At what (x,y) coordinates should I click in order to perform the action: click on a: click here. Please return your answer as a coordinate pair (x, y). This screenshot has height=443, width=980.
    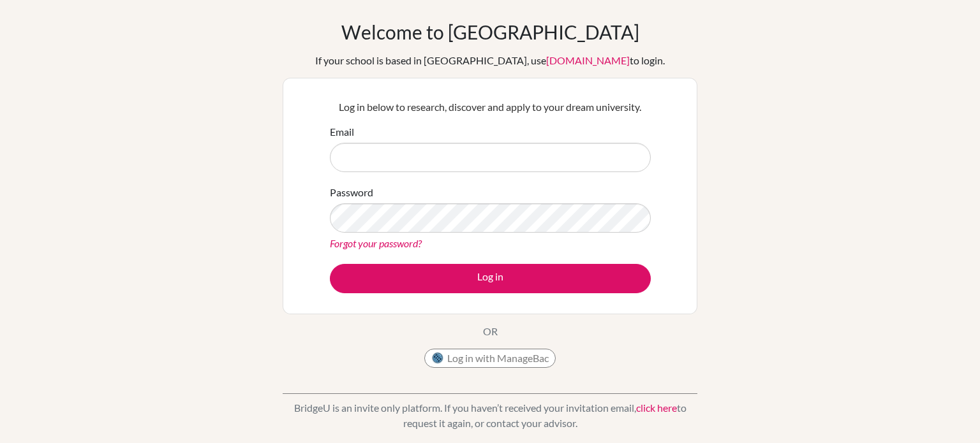
    Looking at the image, I should click on (657, 408).